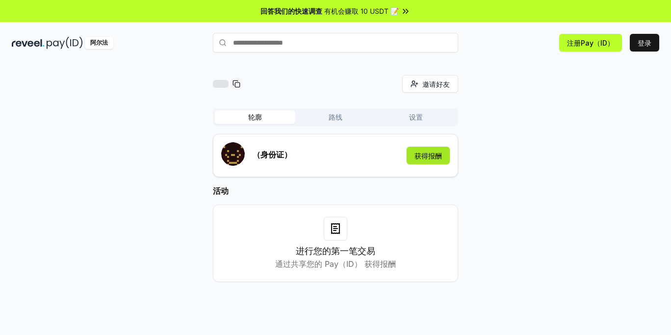 The image size is (671, 335). What do you see at coordinates (65, 43) in the screenshot?
I see `img: pay_id` at bounding box center [65, 43].